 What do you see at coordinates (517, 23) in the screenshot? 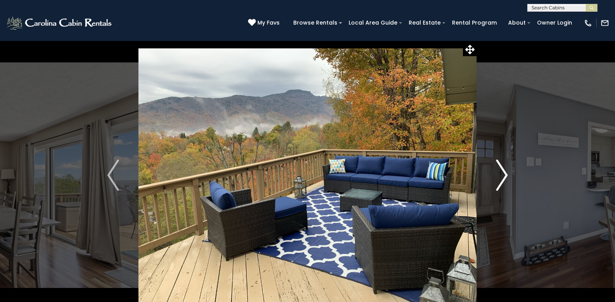
I see `a: About` at bounding box center [517, 23].